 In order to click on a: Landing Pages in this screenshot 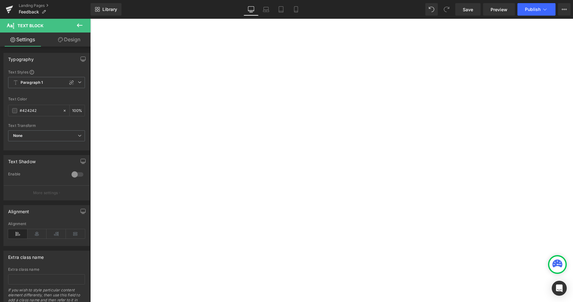, I will do `click(55, 6)`.